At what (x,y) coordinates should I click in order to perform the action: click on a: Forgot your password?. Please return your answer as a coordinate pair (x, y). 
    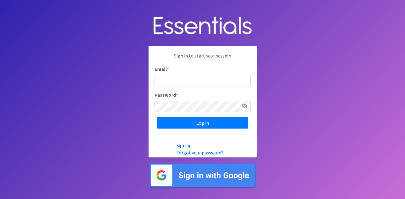
    Looking at the image, I should click on (200, 152).